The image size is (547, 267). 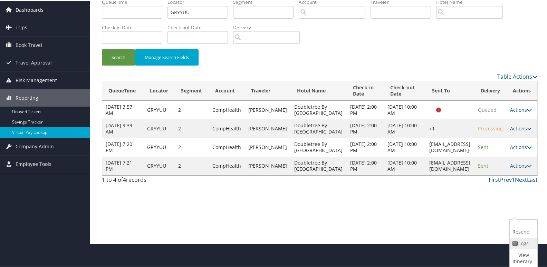 I want to click on th: Hotel Name: activate to sort column ascending, so click(x=319, y=90).